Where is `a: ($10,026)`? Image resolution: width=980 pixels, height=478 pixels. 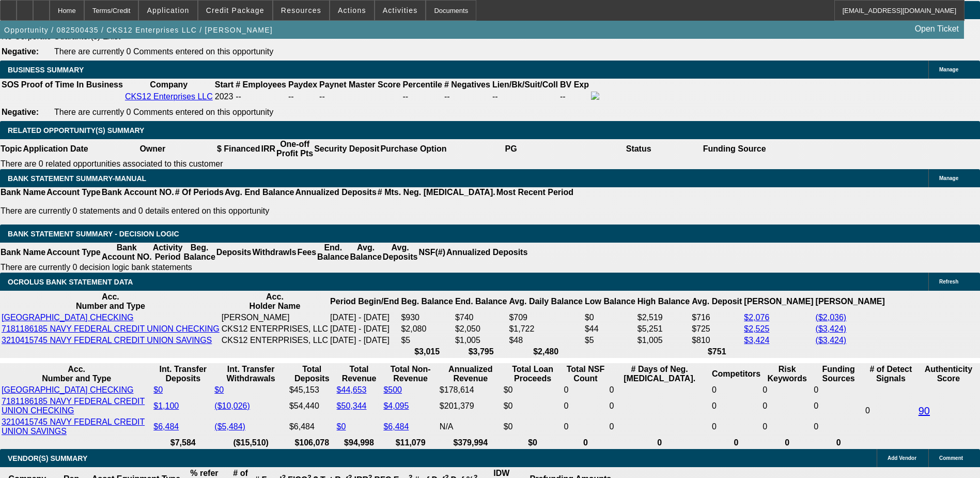 a: ($10,026) is located at coordinates (232, 405).